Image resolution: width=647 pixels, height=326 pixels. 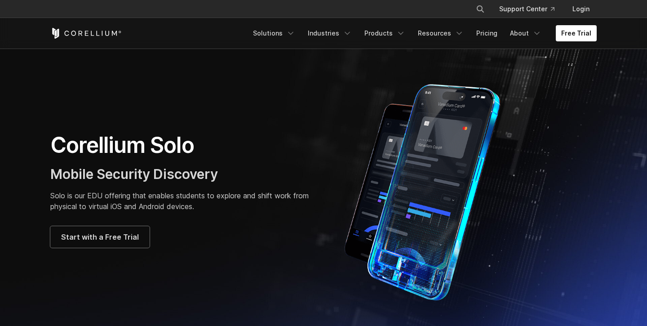 I want to click on a: Pricing, so click(x=487, y=33).